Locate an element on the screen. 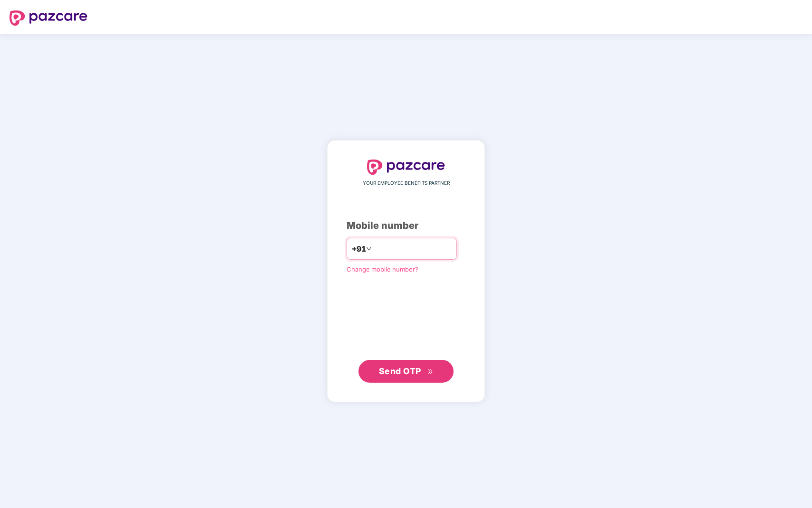 The width and height of the screenshot is (812, 508). a: Change mobile number? is located at coordinates (382, 269).